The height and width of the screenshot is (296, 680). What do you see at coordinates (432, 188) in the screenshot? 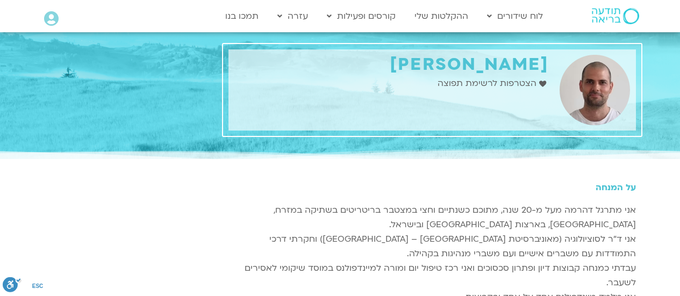
I see `h5: על המנחה` at bounding box center [432, 188].